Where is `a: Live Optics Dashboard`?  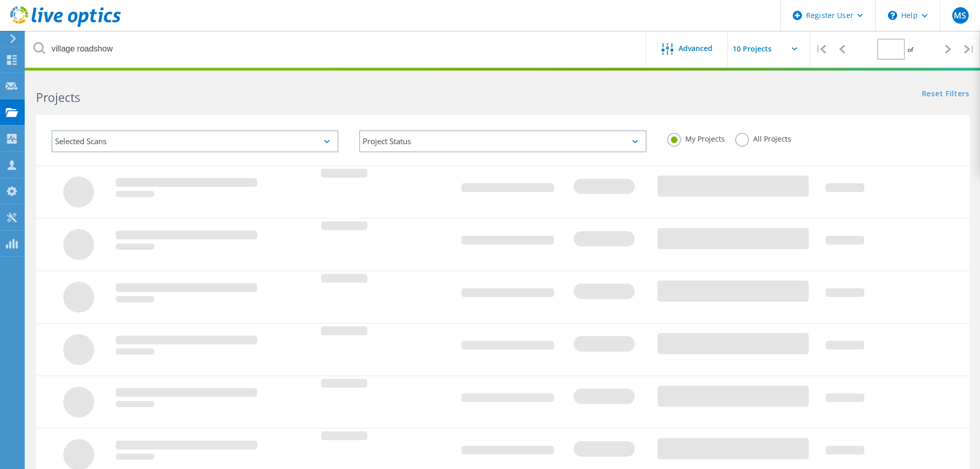 a: Live Optics Dashboard is located at coordinates (66, 25).